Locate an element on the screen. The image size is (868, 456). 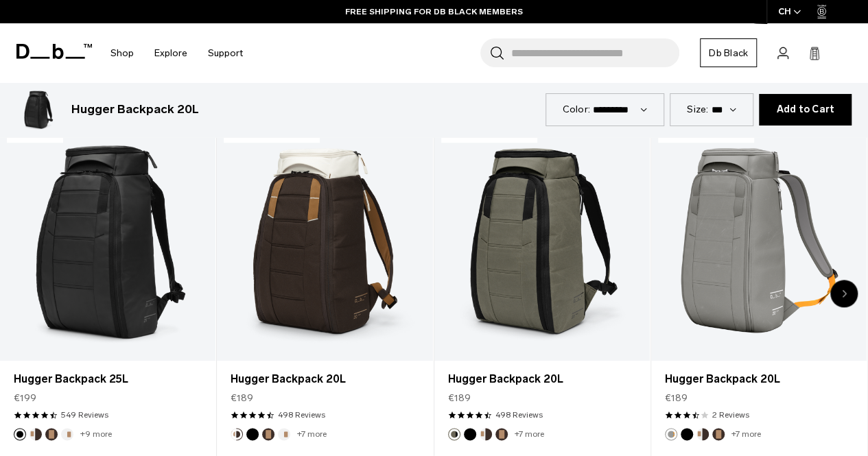
img: Hugger Backpack 20L Black Out is located at coordinates (38, 109).